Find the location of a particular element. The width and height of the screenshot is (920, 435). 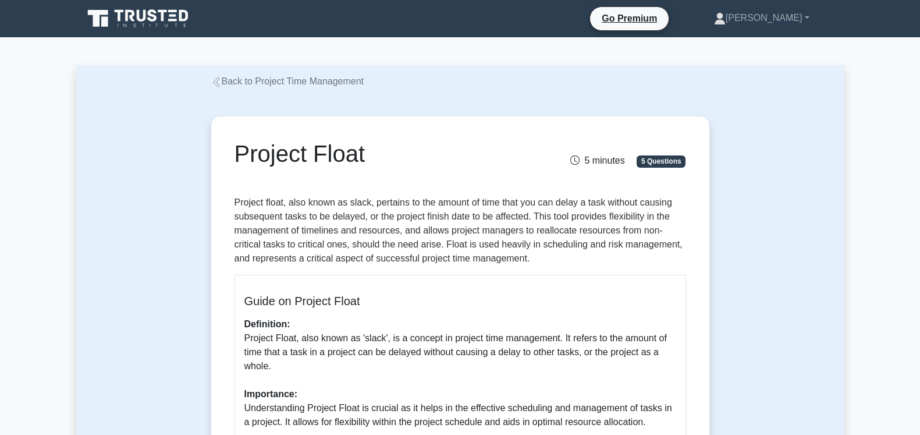

b: Definition: is located at coordinates (267, 323).